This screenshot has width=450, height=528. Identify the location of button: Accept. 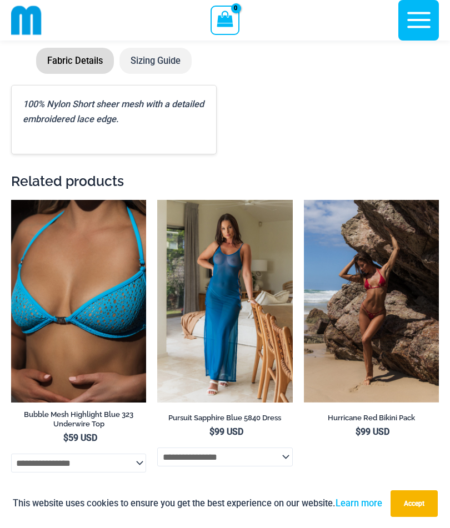
(414, 504).